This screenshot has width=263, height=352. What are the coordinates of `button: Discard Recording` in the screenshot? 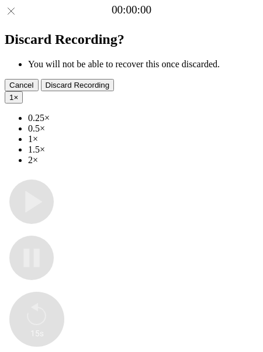 It's located at (78, 85).